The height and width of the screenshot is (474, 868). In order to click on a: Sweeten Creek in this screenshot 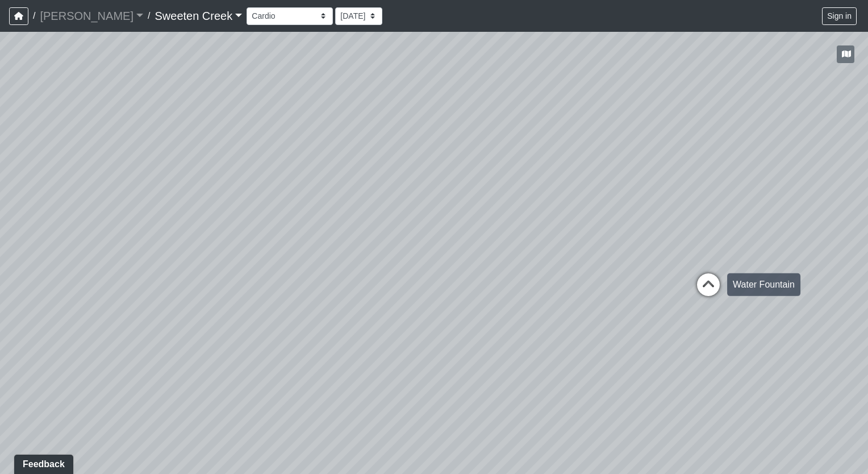, I will do `click(198, 16)`.